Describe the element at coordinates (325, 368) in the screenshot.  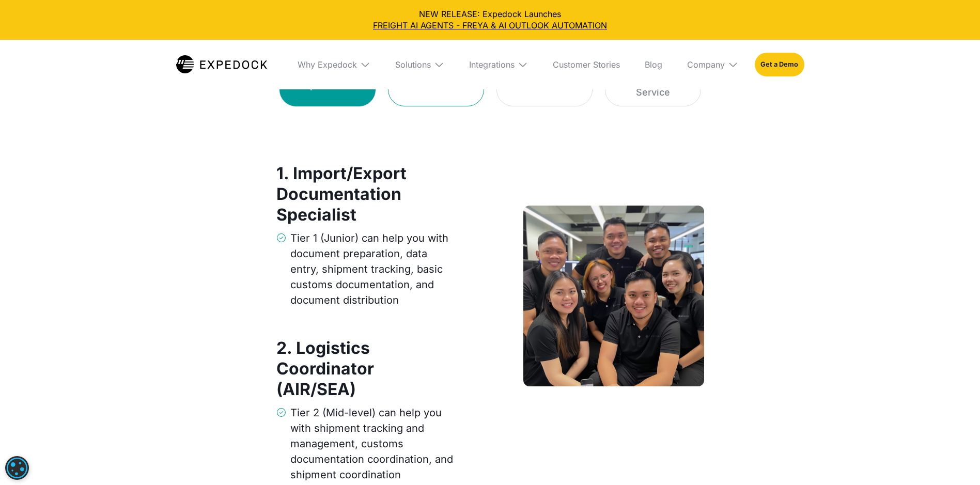
I see `strong: 2. Logistics Coordinator (AIR/SEA)` at that location.